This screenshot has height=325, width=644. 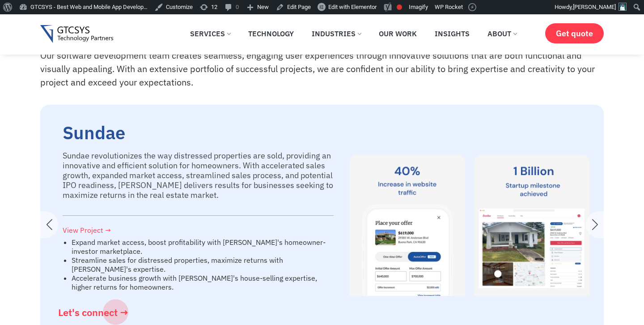 What do you see at coordinates (49, 225) in the screenshot?
I see `div: Previous slide` at bounding box center [49, 225].